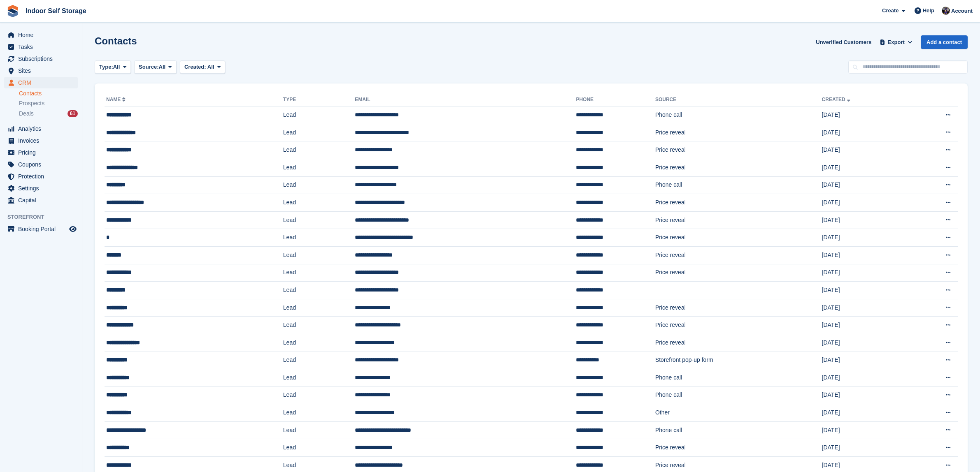 The height and width of the screenshot is (472, 980). What do you see at coordinates (48, 103) in the screenshot?
I see `a: Prospects` at bounding box center [48, 103].